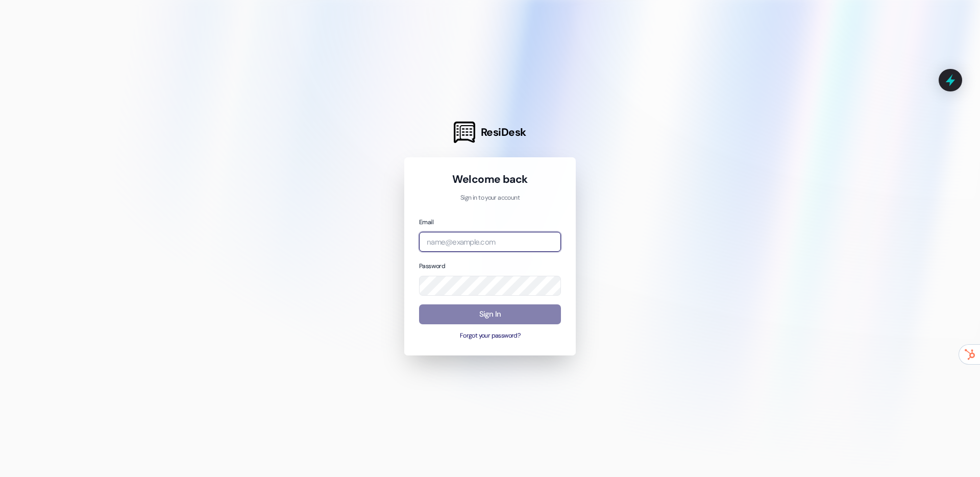 The image size is (980, 477). I want to click on p: Sign in to your account, so click(490, 198).